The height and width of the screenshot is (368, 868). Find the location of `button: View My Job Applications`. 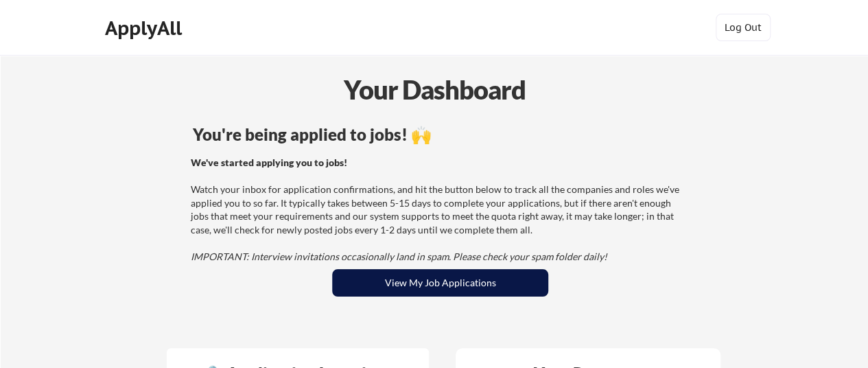

button: View My Job Applications is located at coordinates (440, 283).